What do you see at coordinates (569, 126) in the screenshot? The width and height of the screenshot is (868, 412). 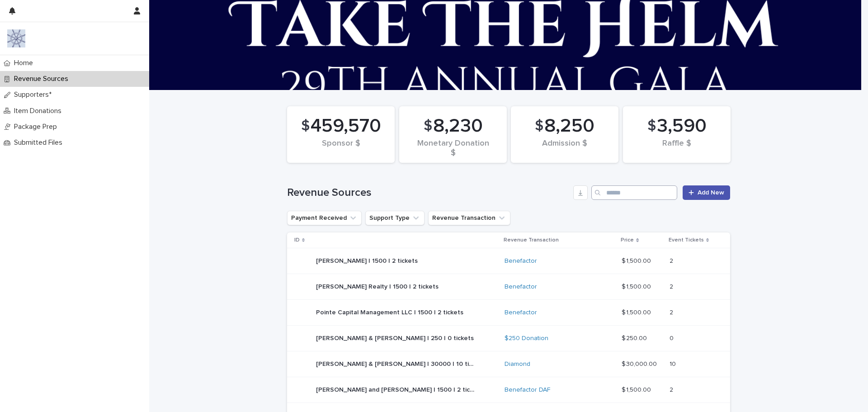 I see `span: 8,250` at bounding box center [569, 126].